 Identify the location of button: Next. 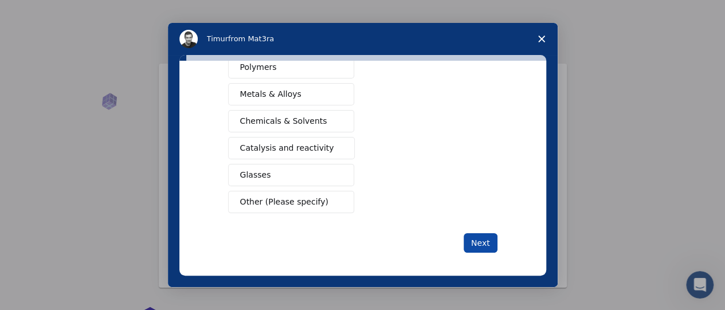
(480, 243).